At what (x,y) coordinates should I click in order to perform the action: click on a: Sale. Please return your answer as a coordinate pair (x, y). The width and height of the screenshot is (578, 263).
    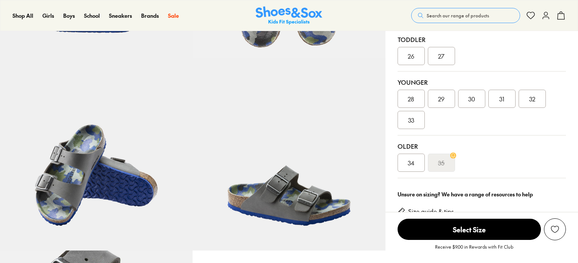
    Looking at the image, I should click on (173, 16).